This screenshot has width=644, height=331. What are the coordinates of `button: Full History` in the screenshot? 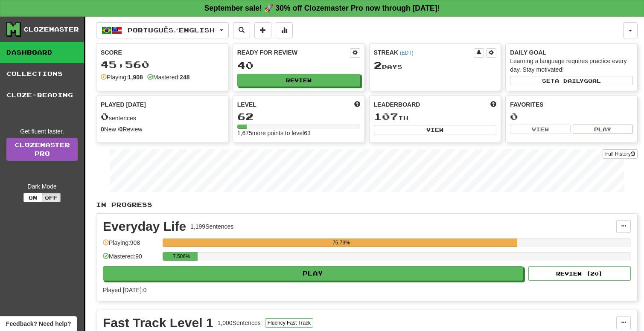 It's located at (620, 154).